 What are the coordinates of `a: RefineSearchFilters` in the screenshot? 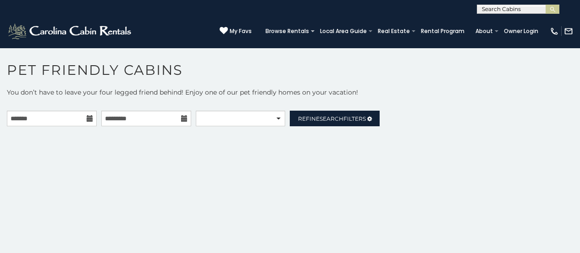 It's located at (335, 118).